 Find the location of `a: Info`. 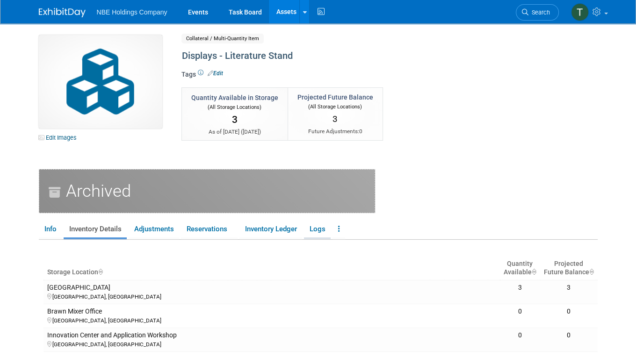

a: Info is located at coordinates (50, 230).